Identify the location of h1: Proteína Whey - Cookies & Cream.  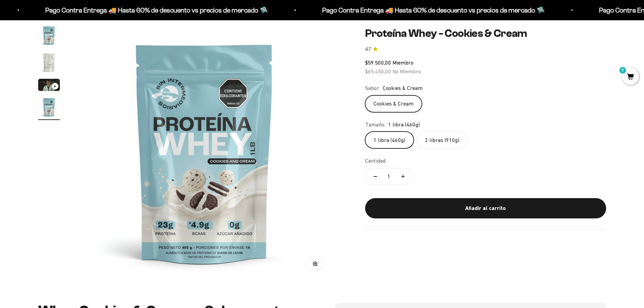
(486, 33).